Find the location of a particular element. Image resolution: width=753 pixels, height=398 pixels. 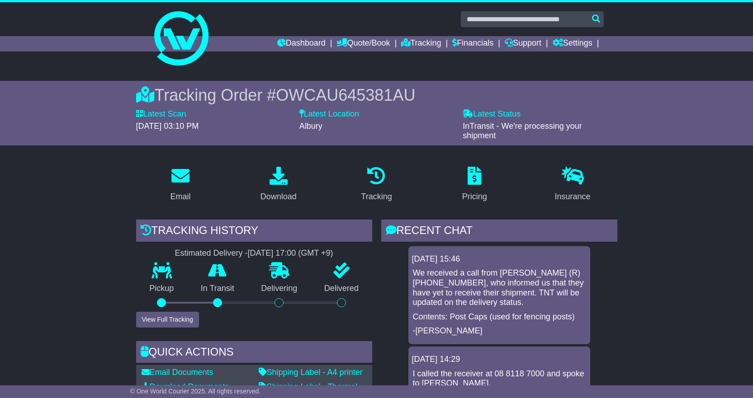

p: Delivering is located at coordinates (279, 289).